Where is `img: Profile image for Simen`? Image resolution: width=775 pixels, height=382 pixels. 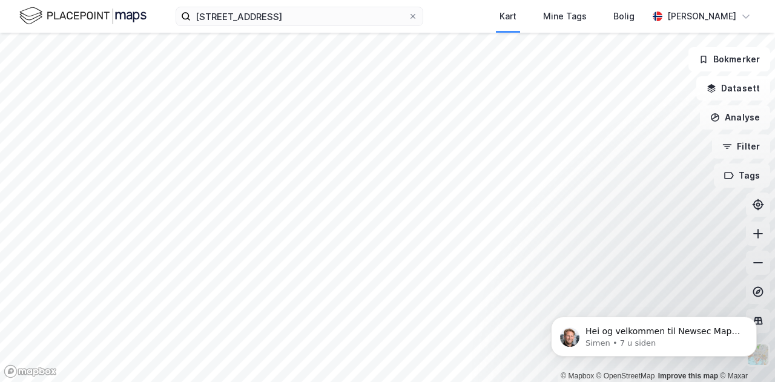
img: Profile image for Simen is located at coordinates (37, 46).